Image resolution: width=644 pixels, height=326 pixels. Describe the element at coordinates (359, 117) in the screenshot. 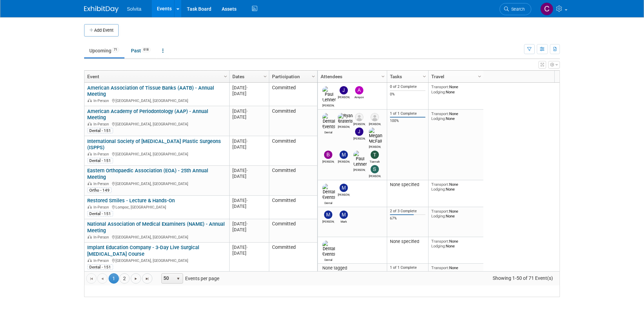

I see `img: Ron Mercier` at that location.